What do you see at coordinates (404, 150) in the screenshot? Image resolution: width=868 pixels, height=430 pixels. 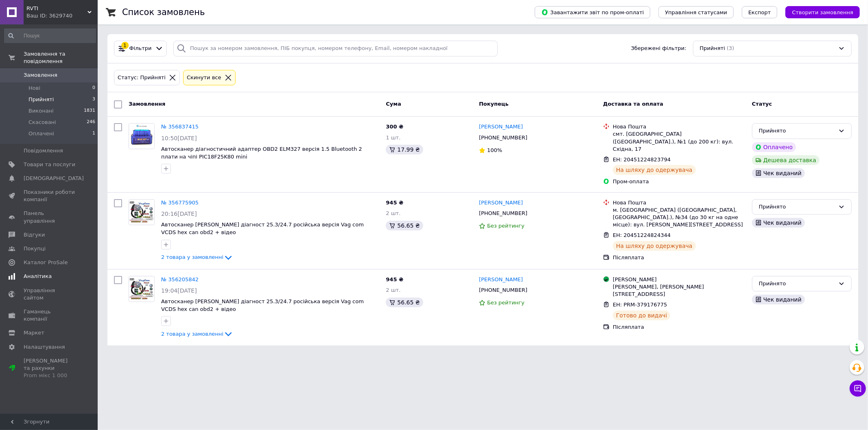 I see `div: 17.99 ₴` at bounding box center [404, 150].